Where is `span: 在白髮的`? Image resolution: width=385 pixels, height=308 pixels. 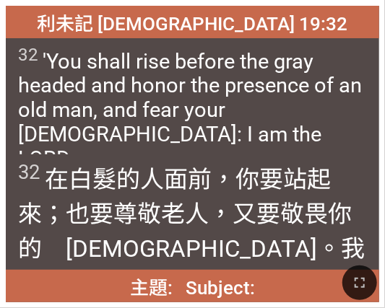 span: 在白髮的 is located at coordinates (192, 230).